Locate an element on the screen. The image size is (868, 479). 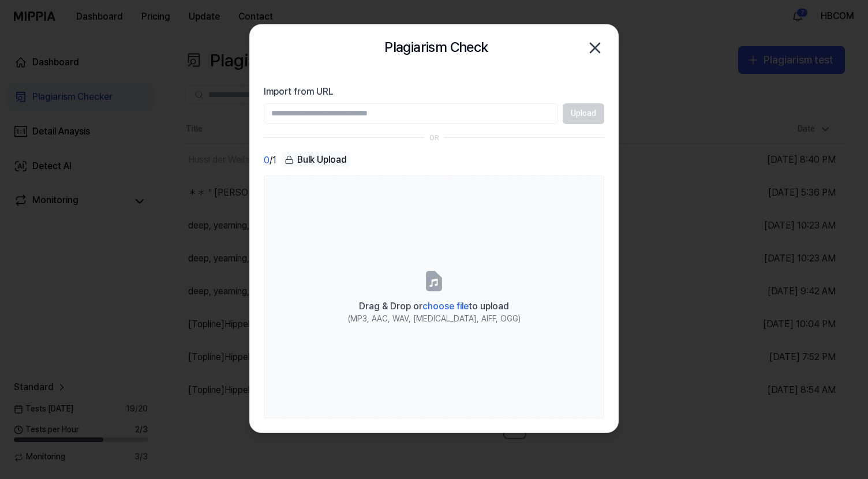
div: / 1 is located at coordinates (270, 160).